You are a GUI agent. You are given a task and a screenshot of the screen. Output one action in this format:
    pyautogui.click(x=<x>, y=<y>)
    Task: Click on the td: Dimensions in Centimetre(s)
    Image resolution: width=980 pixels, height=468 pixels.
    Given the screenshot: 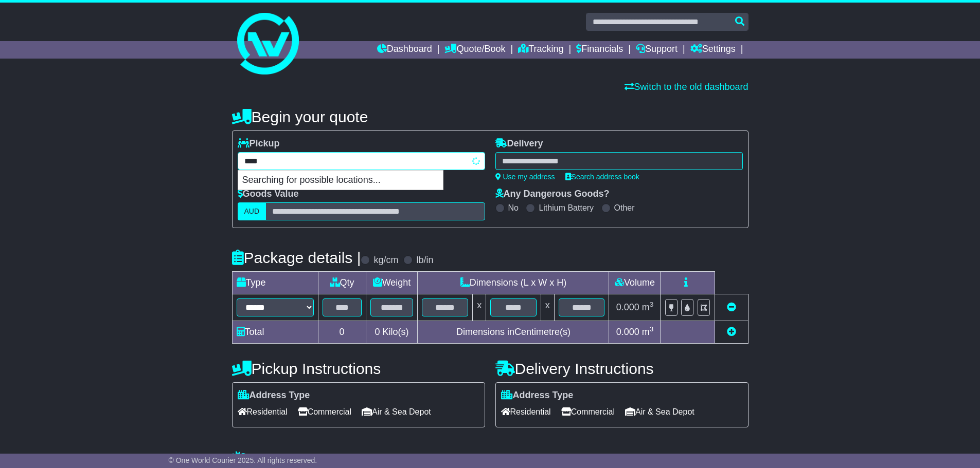 What is the action you would take?
    pyautogui.click(x=514, y=332)
    